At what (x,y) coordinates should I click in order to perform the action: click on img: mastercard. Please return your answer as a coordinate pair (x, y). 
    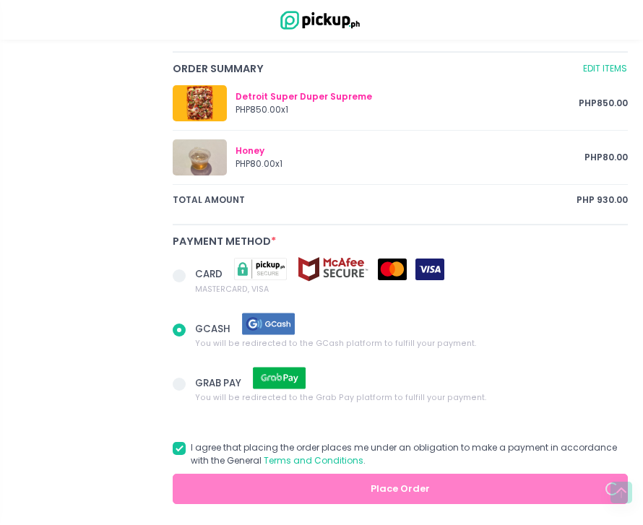
    Looking at the image, I should click on (392, 269).